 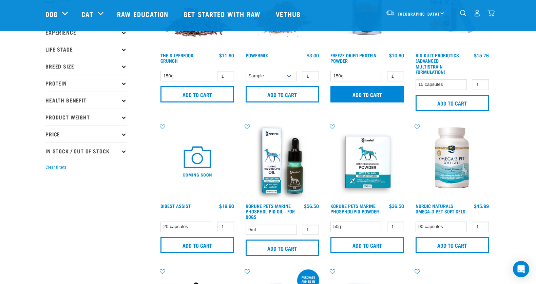 I want to click on p: Protein, so click(x=86, y=83).